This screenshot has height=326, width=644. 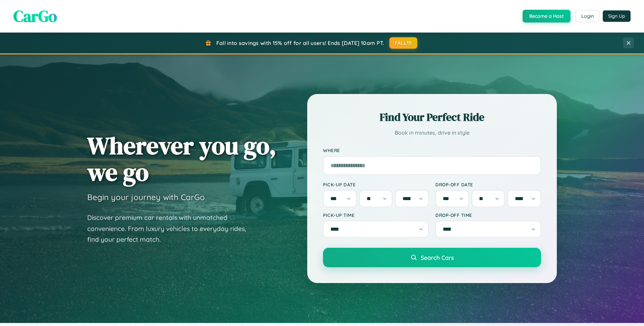 What do you see at coordinates (376, 215) in the screenshot?
I see `label: Pick-up Time` at bounding box center [376, 215].